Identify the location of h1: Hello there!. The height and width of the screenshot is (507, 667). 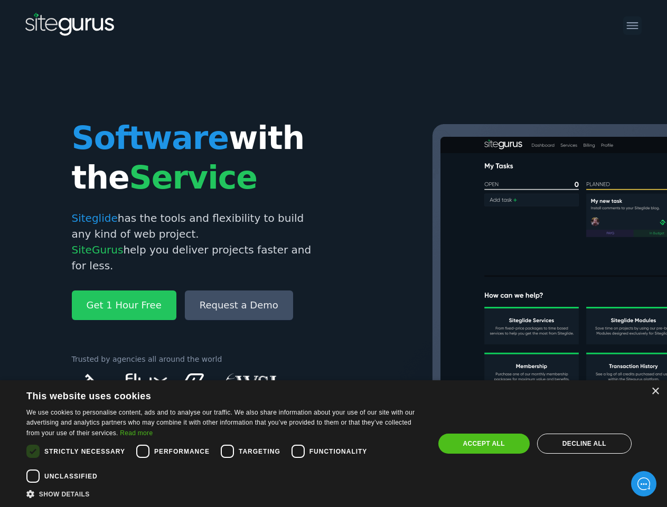
(106, 73).